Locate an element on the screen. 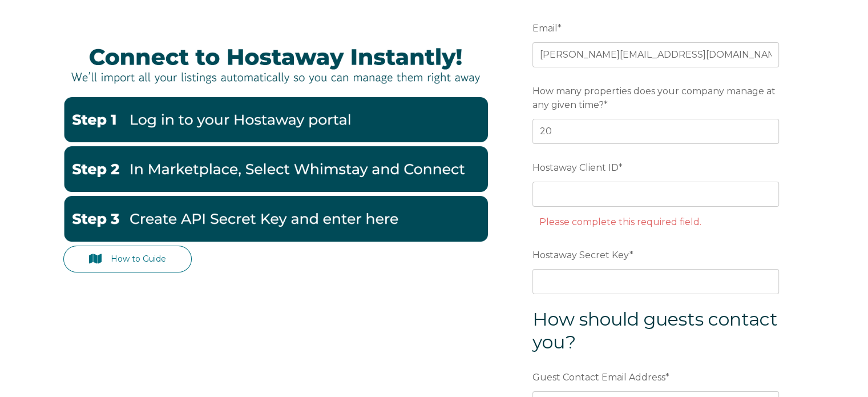 The width and height of the screenshot is (868, 397). img: Hostaway1 is located at coordinates (275, 120).